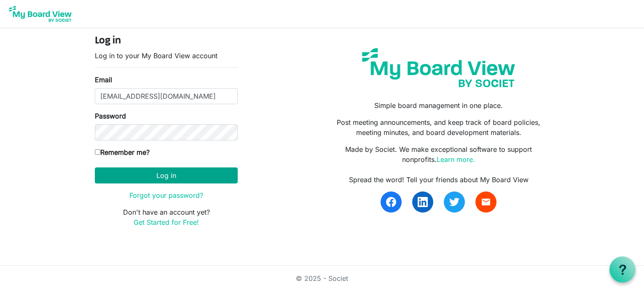  I want to click on p: Log in to your My Board View account, so click(166, 56).